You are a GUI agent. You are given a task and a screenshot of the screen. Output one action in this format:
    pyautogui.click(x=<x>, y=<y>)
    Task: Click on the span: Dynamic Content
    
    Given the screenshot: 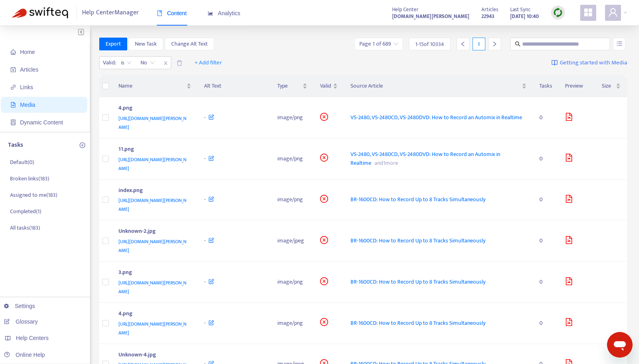 What is the action you would take?
    pyautogui.click(x=41, y=122)
    